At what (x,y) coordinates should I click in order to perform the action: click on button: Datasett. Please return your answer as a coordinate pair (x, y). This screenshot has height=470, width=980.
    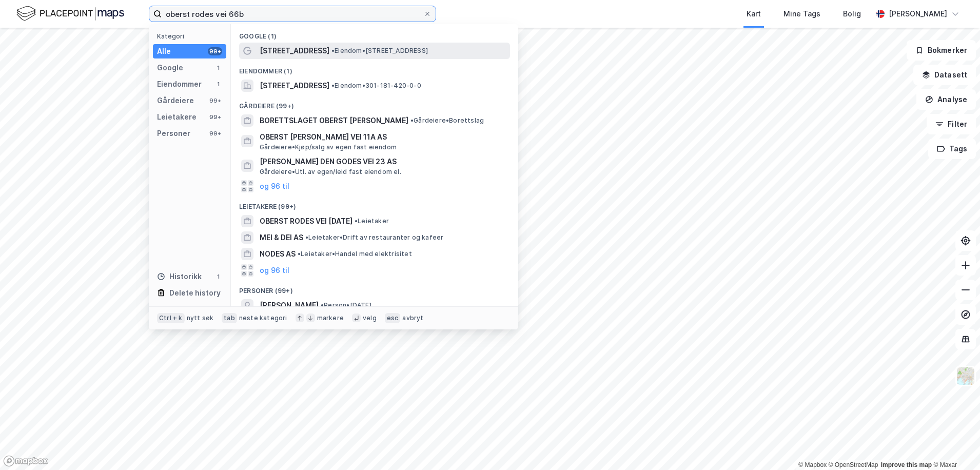
    Looking at the image, I should click on (945, 75).